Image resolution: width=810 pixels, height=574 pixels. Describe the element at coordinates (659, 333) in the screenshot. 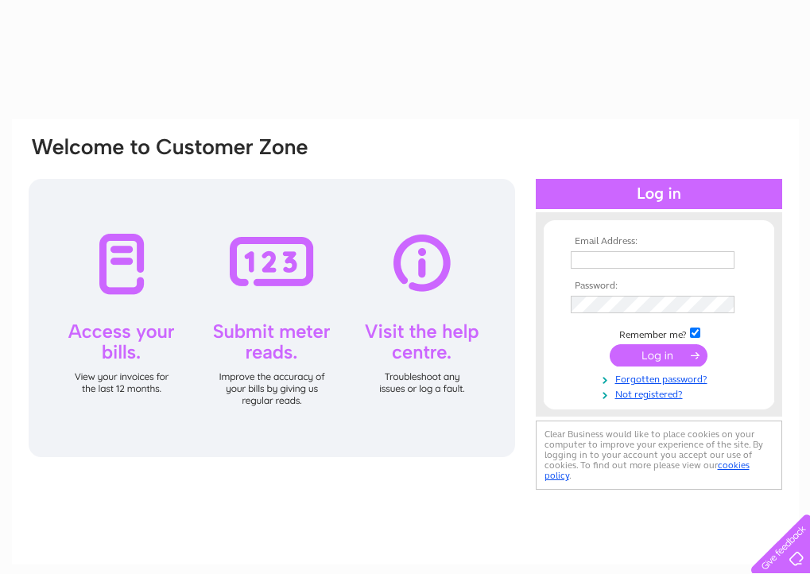

I see `td: Remember me?` at that location.